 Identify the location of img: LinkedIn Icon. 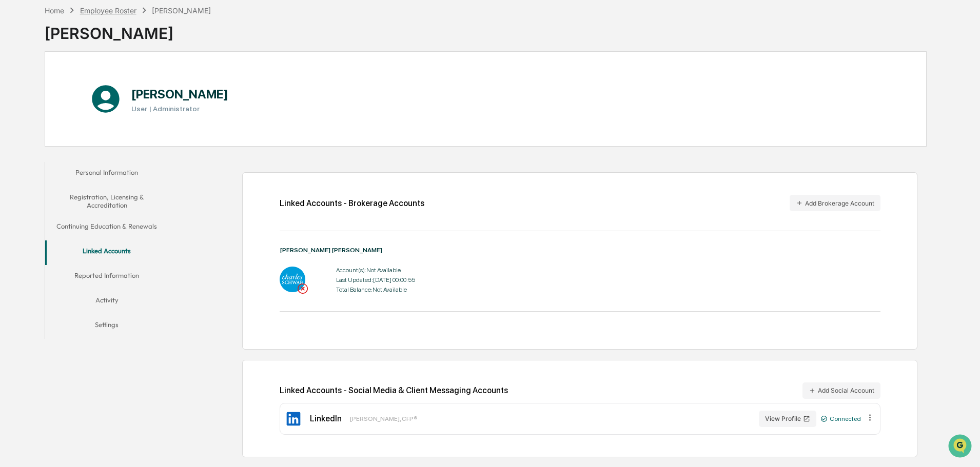
(293, 420).